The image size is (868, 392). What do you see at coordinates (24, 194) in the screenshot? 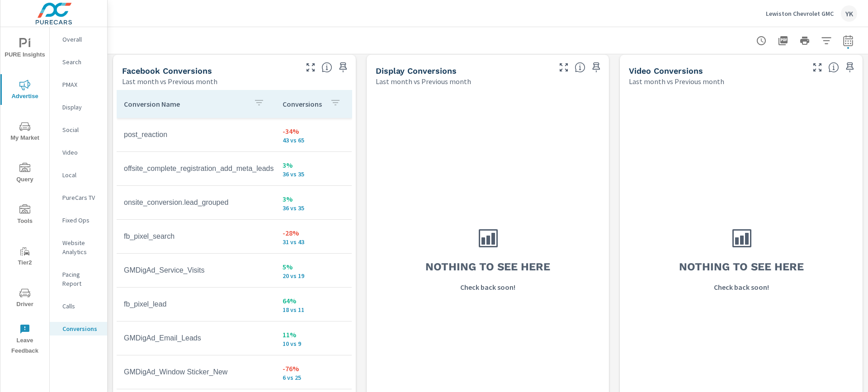
I see `div: nav menu` at bounding box center [24, 194].